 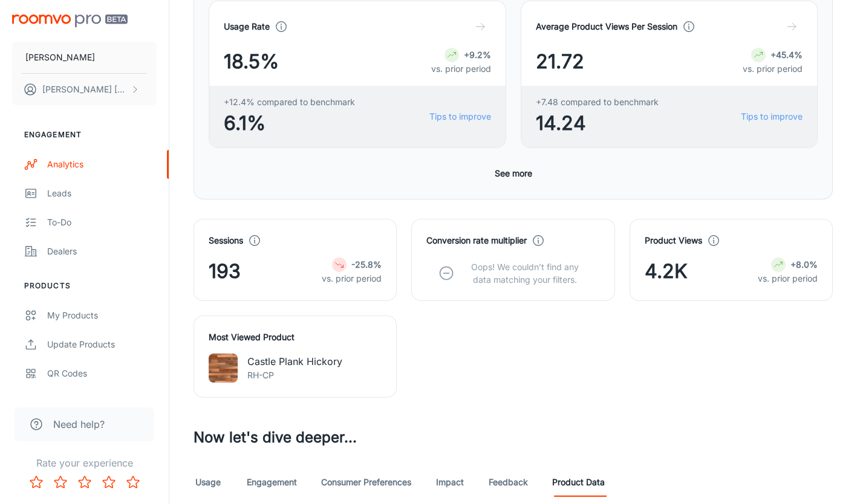 I want to click on span: 4.2K, so click(x=666, y=271).